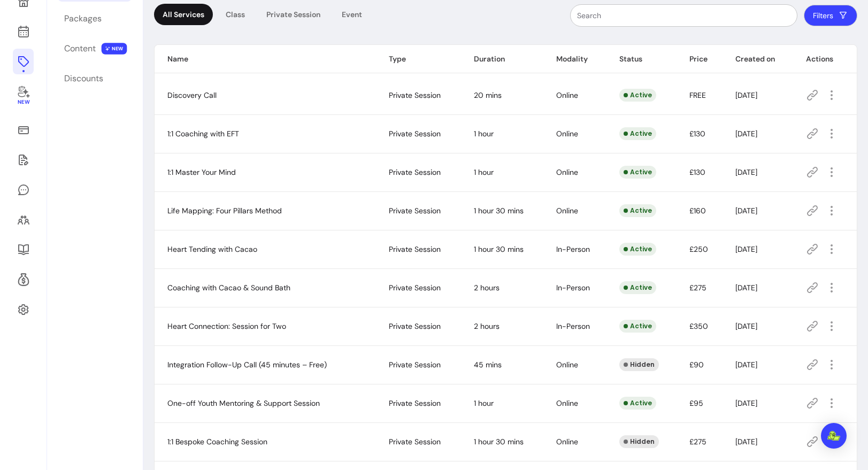 The width and height of the screenshot is (868, 470). I want to click on span: 1:1 Master Your Mind, so click(202, 172).